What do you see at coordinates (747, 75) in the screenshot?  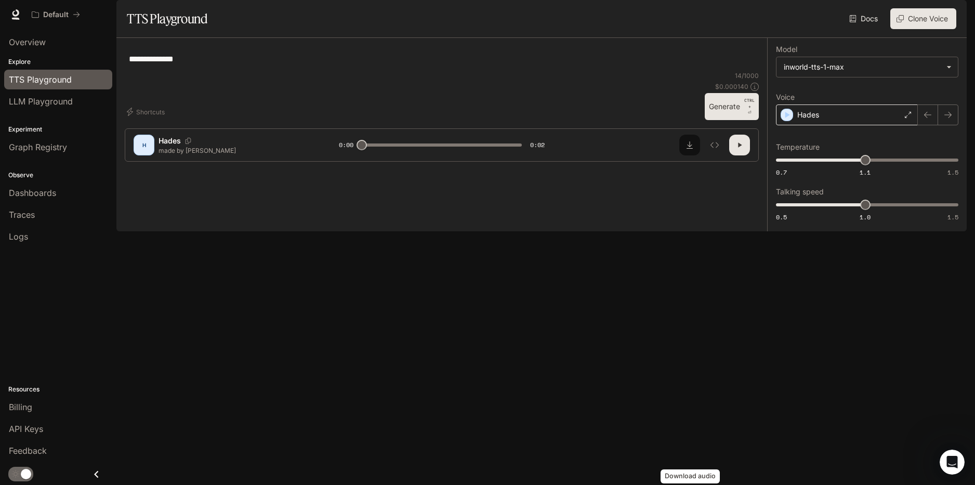 I see `p: 14 / 1000` at bounding box center [747, 75].